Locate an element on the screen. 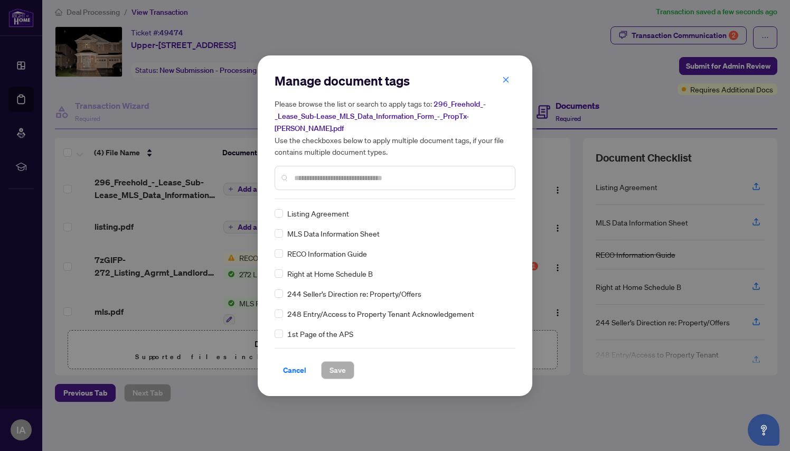 The width and height of the screenshot is (790, 451). span: Cancel is located at coordinates (294, 370).